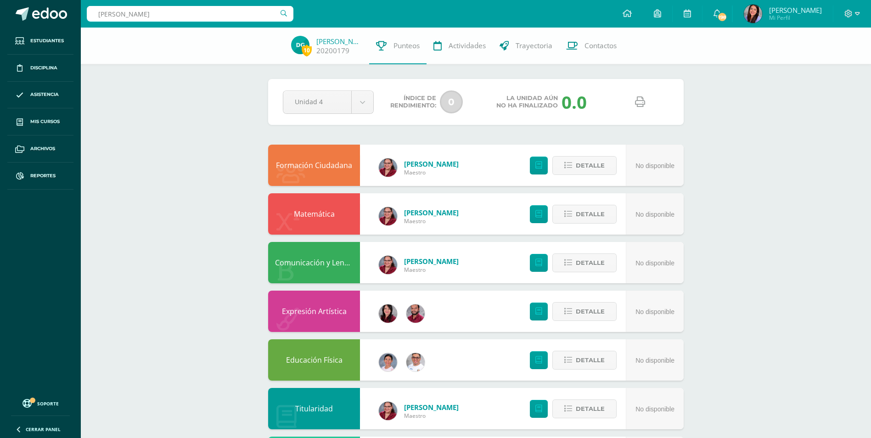 This screenshot has width=871, height=438. What do you see at coordinates (40, 122) in the screenshot?
I see `a: Mis cursos` at bounding box center [40, 122].